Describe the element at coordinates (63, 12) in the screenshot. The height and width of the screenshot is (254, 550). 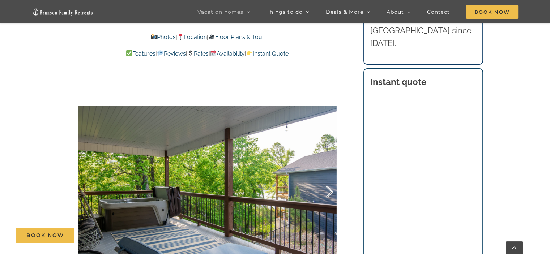
I see `img: Branson Family Retreats Logo` at that location.